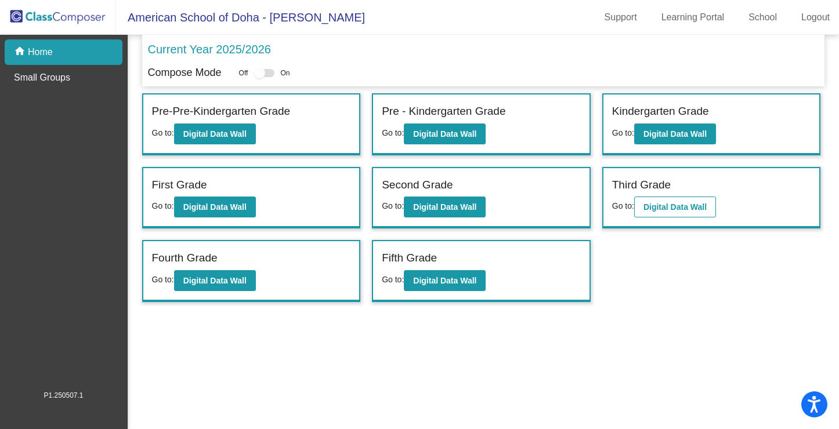 The image size is (839, 429). What do you see at coordinates (763, 17) in the screenshot?
I see `a: School` at bounding box center [763, 17].